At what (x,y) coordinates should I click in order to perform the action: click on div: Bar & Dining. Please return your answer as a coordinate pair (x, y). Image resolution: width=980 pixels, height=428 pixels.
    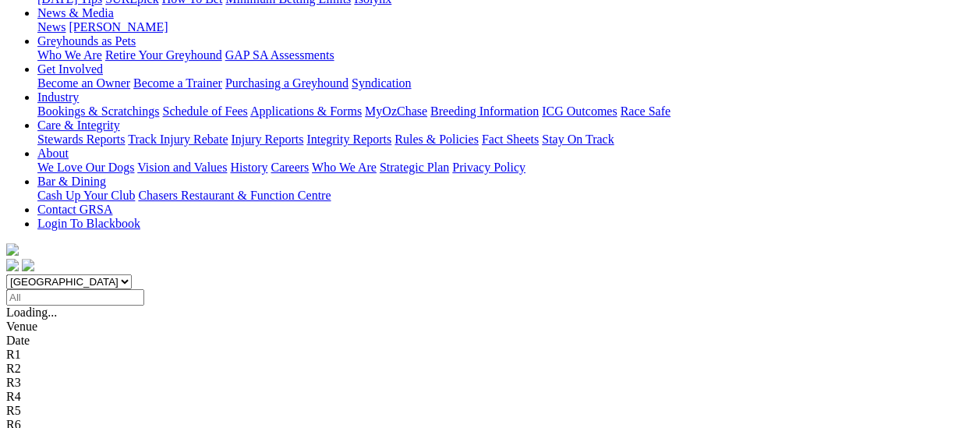
    Looking at the image, I should click on (505, 196).